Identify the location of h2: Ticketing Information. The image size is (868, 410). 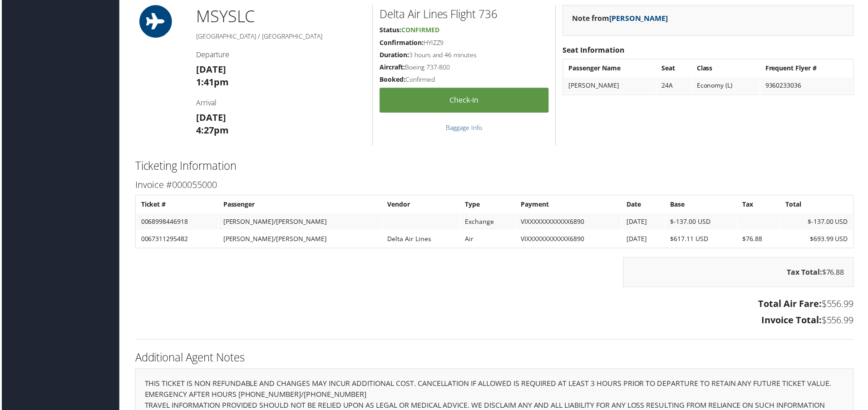
(495, 166).